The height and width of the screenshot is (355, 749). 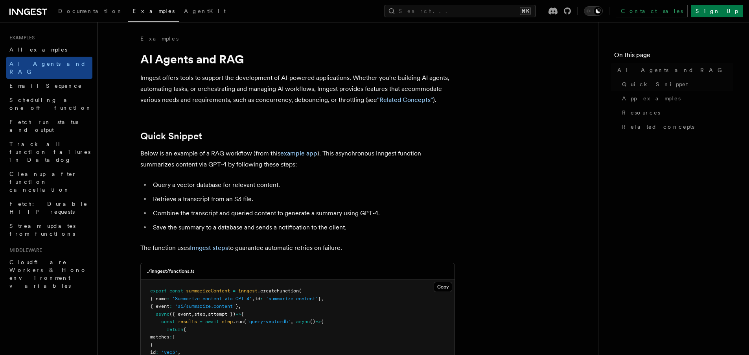 What do you see at coordinates (443, 287) in the screenshot?
I see `button: Copy` at bounding box center [443, 287].